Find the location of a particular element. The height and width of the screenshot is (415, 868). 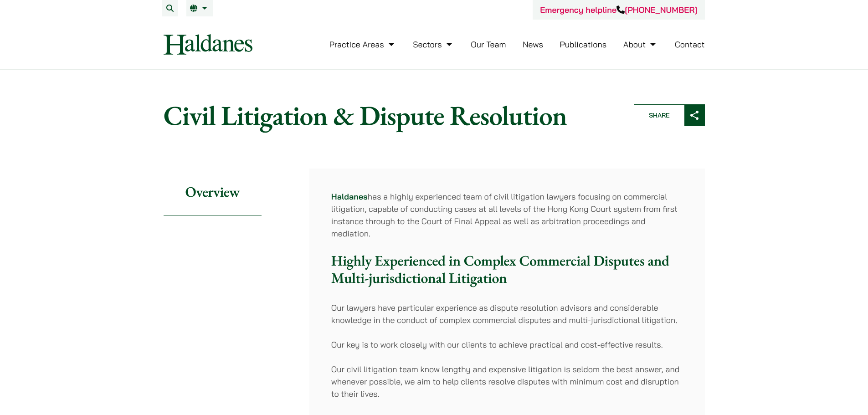

a: Sectors is located at coordinates (433, 44).